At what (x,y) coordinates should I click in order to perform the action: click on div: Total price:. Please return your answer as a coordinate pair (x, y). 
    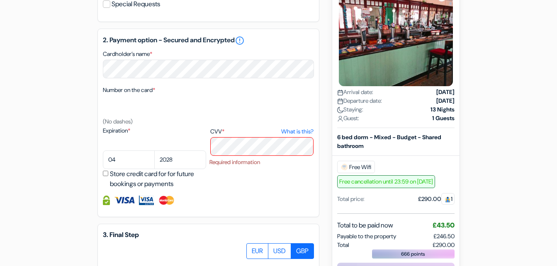
    Looking at the image, I should click on (351, 200).